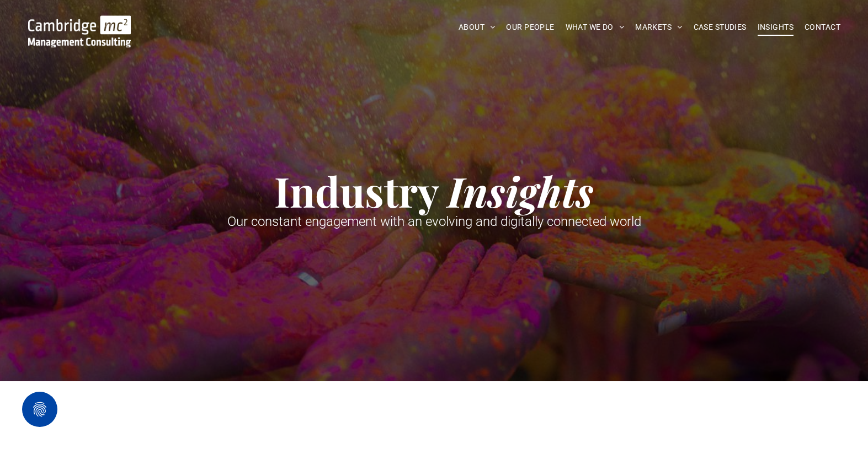 The height and width of the screenshot is (449, 868). What do you see at coordinates (79, 31) in the screenshot?
I see `img: Go to Homepage` at bounding box center [79, 31].